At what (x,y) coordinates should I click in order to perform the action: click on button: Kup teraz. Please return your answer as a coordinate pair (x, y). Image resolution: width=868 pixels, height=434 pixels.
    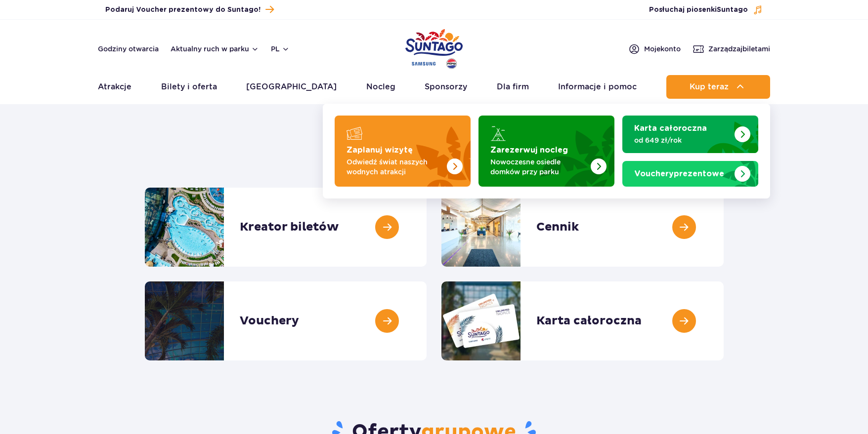
    Looking at the image, I should click on (719, 87).